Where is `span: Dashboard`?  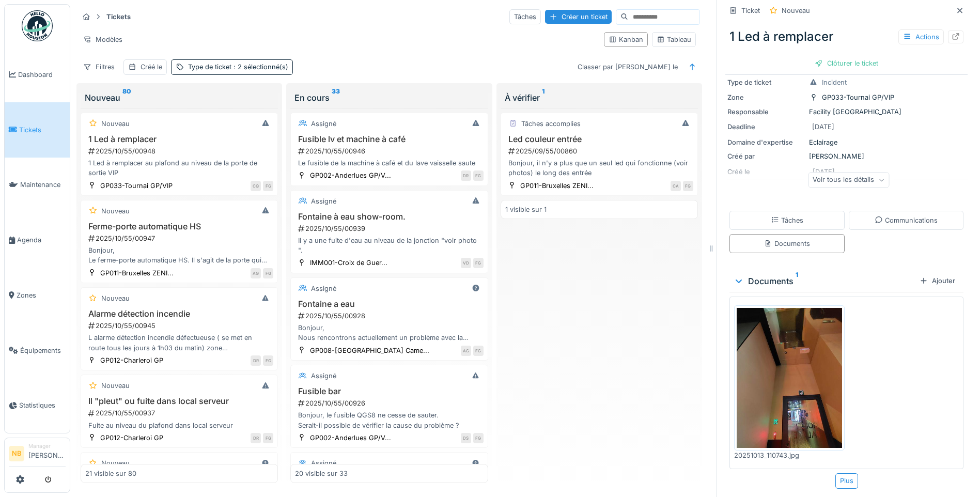 span: Dashboard is located at coordinates (42, 75).